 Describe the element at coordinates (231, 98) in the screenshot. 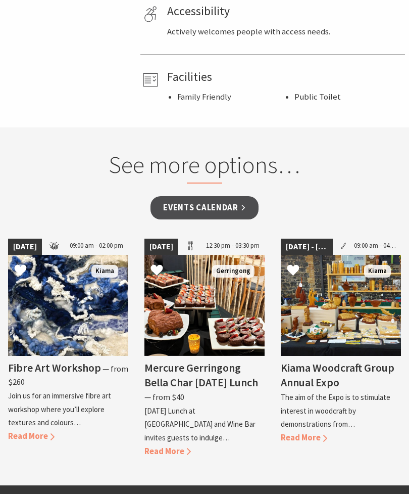

I see `li: Family Friendly` at that location.